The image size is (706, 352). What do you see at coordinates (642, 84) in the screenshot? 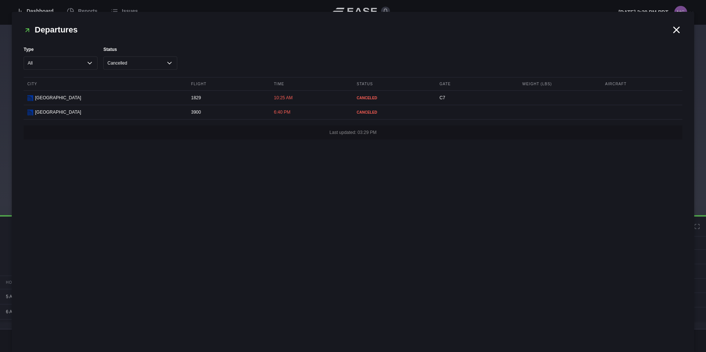
I see `div: Aircraft` at bounding box center [642, 84].